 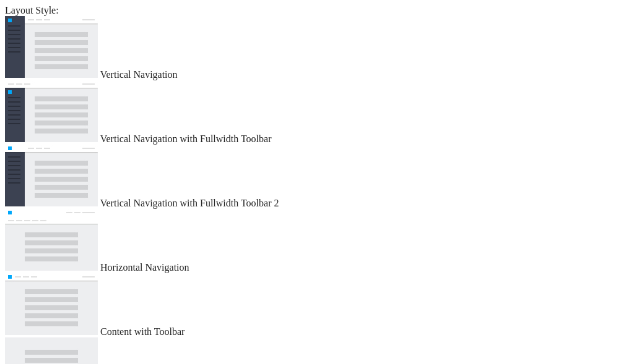 What do you see at coordinates (317, 11) in the screenshot?
I see `div: Layout Style:` at bounding box center [317, 11].